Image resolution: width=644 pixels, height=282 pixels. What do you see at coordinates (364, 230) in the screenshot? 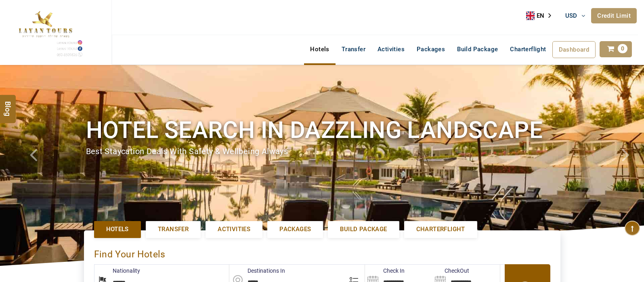
I see `span: Build Package` at bounding box center [364, 230].